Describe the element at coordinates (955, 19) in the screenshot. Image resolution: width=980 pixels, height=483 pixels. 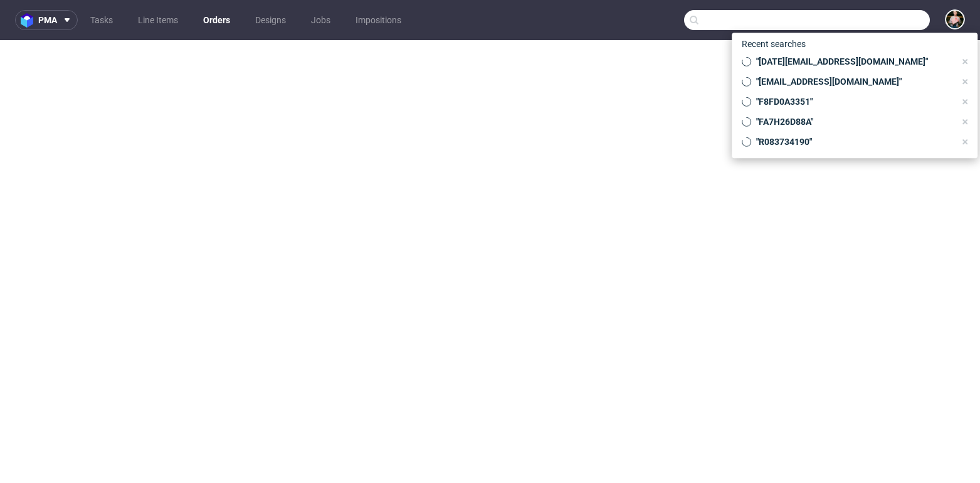
I see `img: Marta Tomaszewska` at that location.